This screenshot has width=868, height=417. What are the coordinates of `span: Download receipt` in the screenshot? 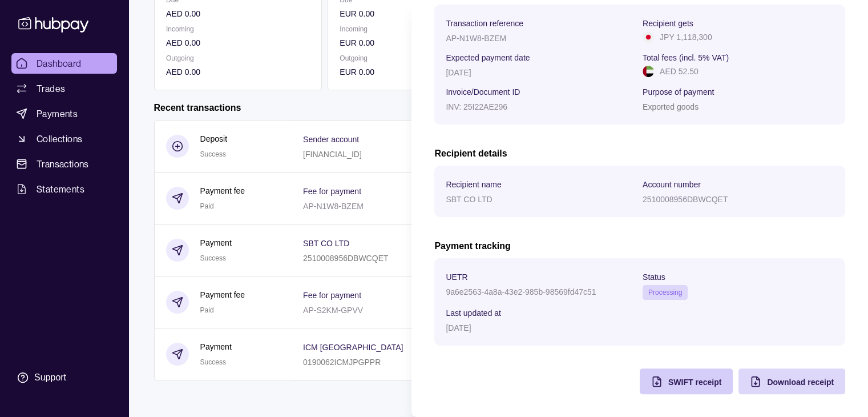 It's located at (800, 382).